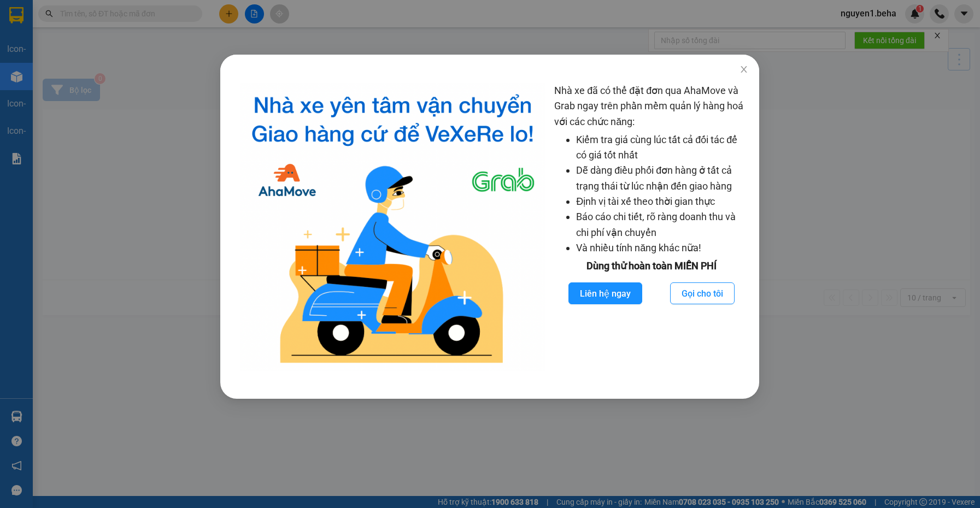  I want to click on li: Và nhiều tính năng khác nữa!, so click(663, 249).